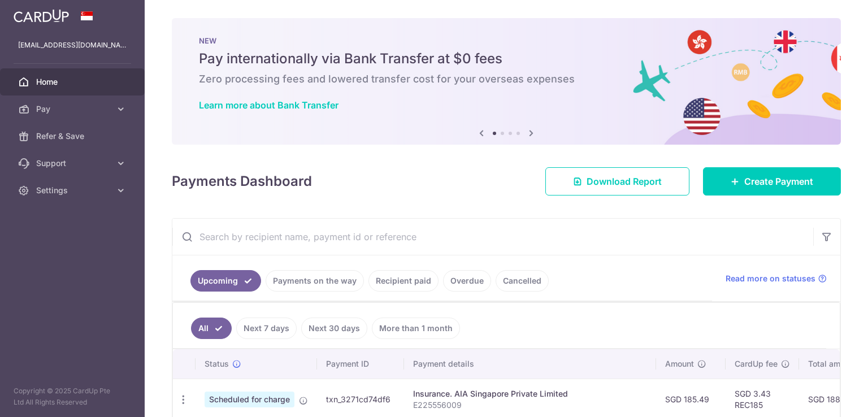 This screenshot has width=868, height=417. I want to click on th: Payment ID, so click(360, 363).